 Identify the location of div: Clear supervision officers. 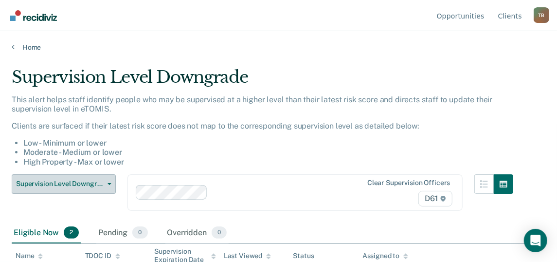
(409, 183).